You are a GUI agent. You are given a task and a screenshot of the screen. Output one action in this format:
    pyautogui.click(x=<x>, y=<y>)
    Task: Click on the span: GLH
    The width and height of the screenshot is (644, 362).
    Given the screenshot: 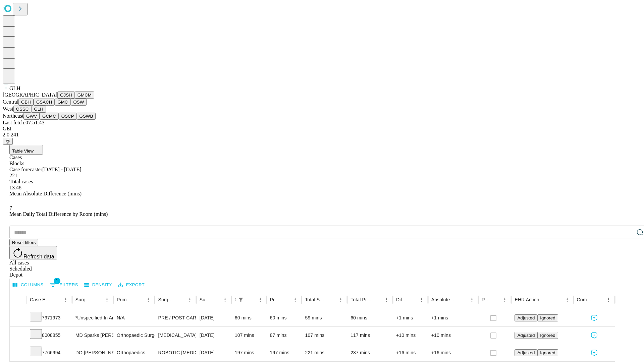 What is the action you would take?
    pyautogui.click(x=15, y=88)
    